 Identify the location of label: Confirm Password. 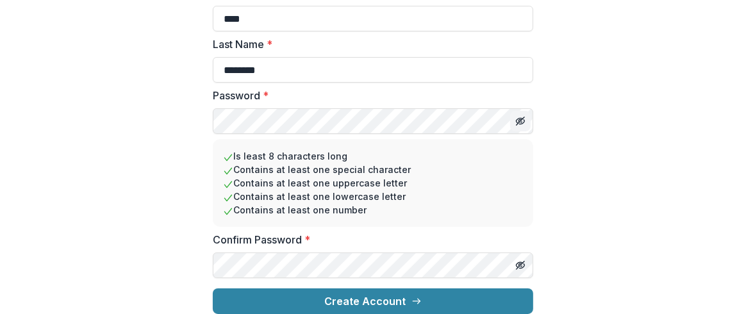
(369, 240).